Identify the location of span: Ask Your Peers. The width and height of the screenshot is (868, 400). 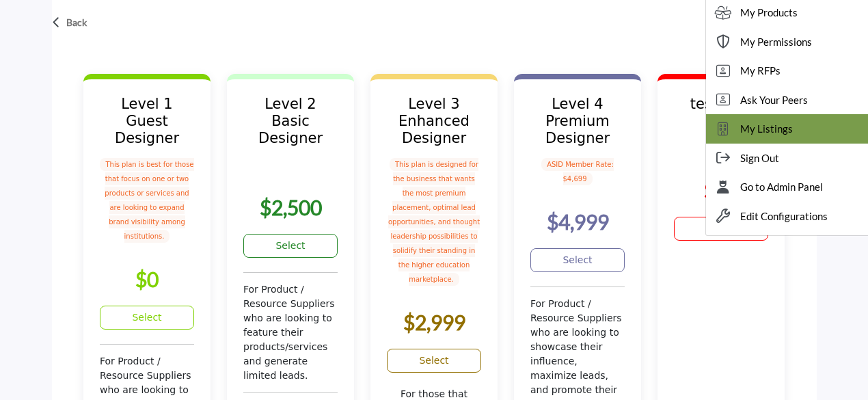
(774, 100).